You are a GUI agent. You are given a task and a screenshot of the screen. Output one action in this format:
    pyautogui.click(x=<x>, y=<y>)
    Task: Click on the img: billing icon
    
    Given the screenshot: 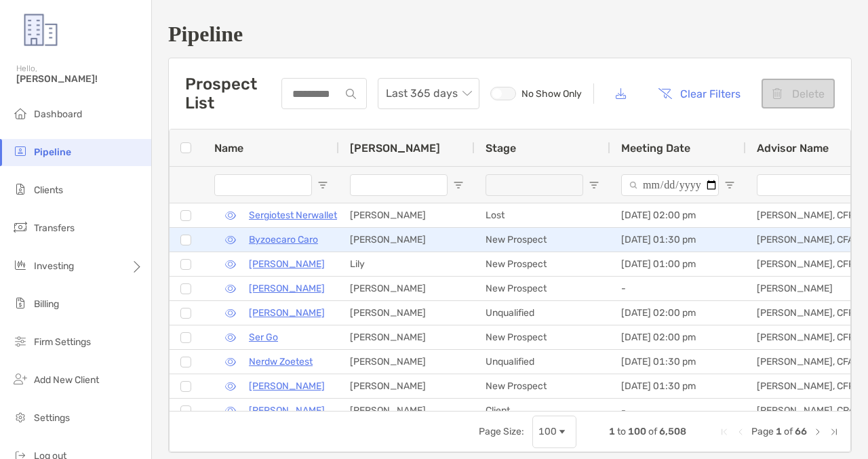 What is the action you would take?
    pyautogui.click(x=21, y=303)
    